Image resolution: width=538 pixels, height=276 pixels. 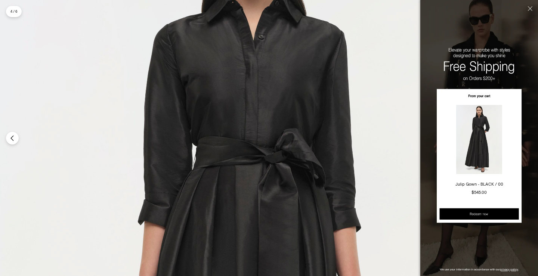 What do you see at coordinates (479, 186) in the screenshot?
I see `div: Julip Gown - BLACK / 00` at bounding box center [479, 186].